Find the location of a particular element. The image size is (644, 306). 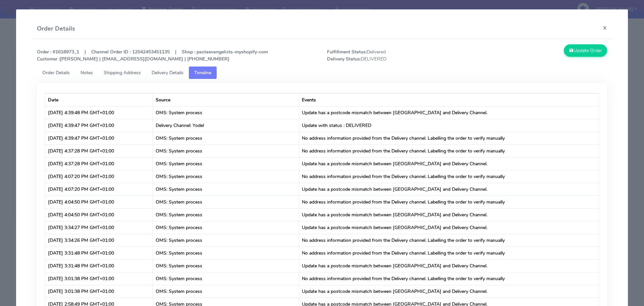

ul: Tabs is located at coordinates (322, 72).